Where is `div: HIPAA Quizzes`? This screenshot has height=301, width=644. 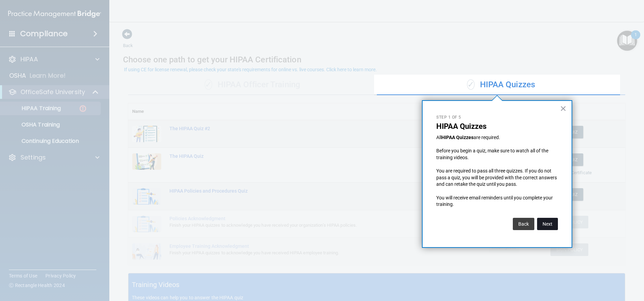
div: HIPAA Quizzes is located at coordinates (501, 85).